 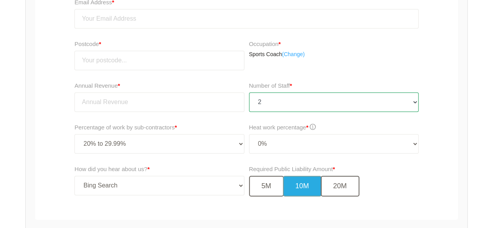 I want to click on input: Your postcode..., so click(x=159, y=60).